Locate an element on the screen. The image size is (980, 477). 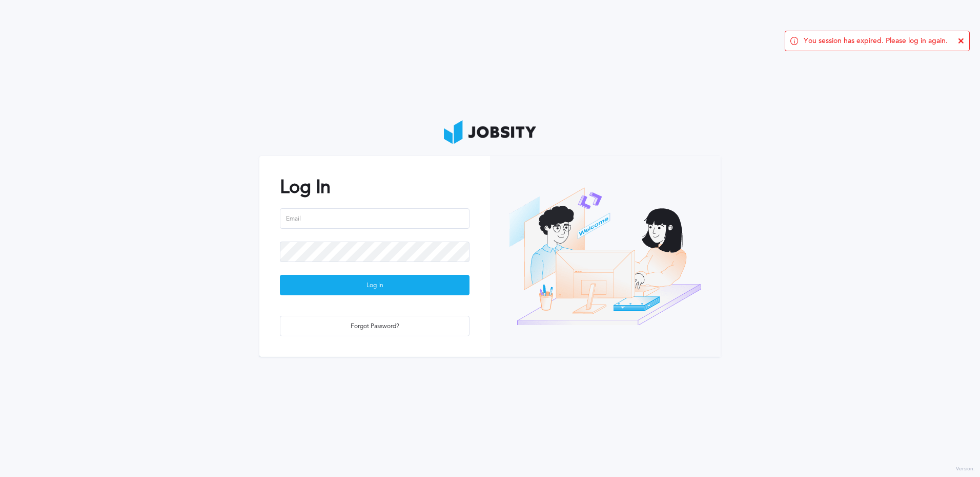
button: Forgot Password? is located at coordinates (375, 326).